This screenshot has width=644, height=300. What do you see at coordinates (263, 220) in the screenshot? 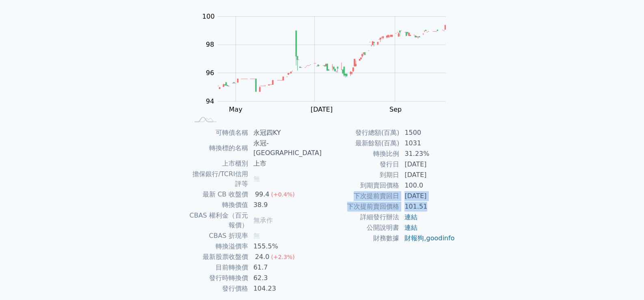
I see `span: 無承作` at bounding box center [263, 220].